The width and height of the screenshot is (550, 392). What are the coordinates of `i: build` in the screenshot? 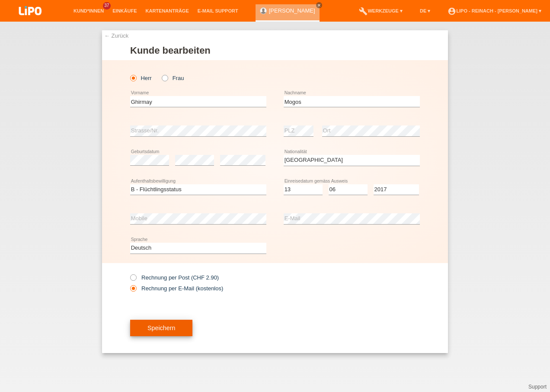 It's located at (363, 11).